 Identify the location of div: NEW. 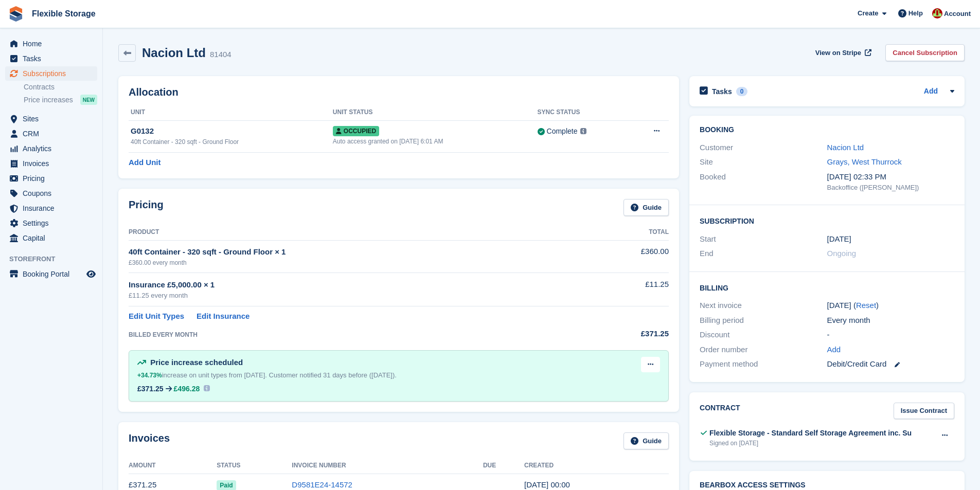
(89, 100).